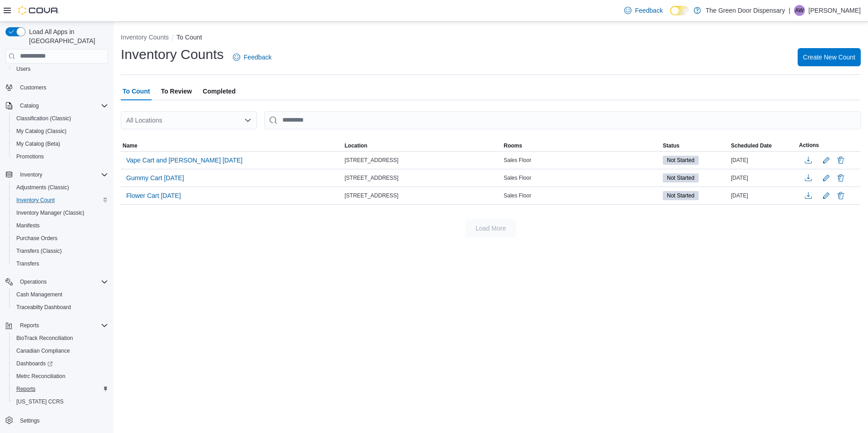 Image resolution: width=868 pixels, height=433 pixels. Describe the element at coordinates (764, 146) in the screenshot. I see `button: Scheduled Date` at that location.